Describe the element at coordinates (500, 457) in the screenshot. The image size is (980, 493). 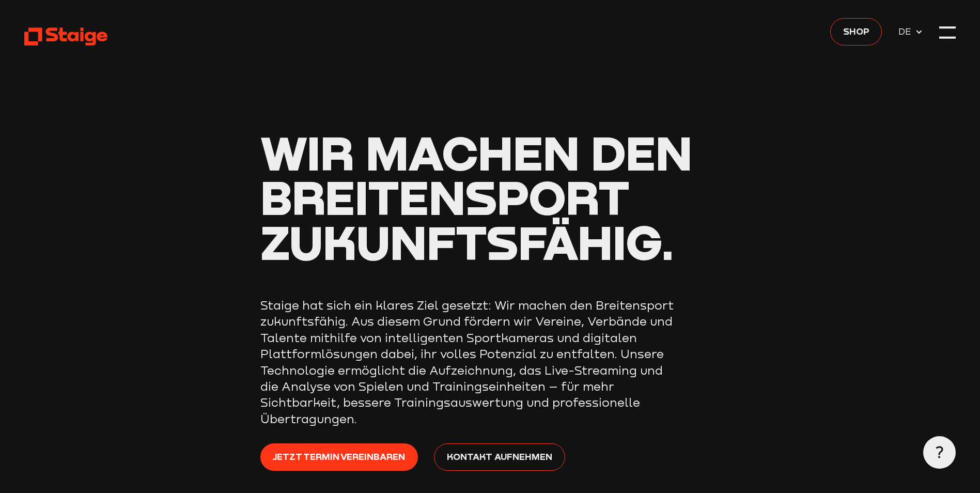
I see `span: Kontakt aufnehmen` at that location.